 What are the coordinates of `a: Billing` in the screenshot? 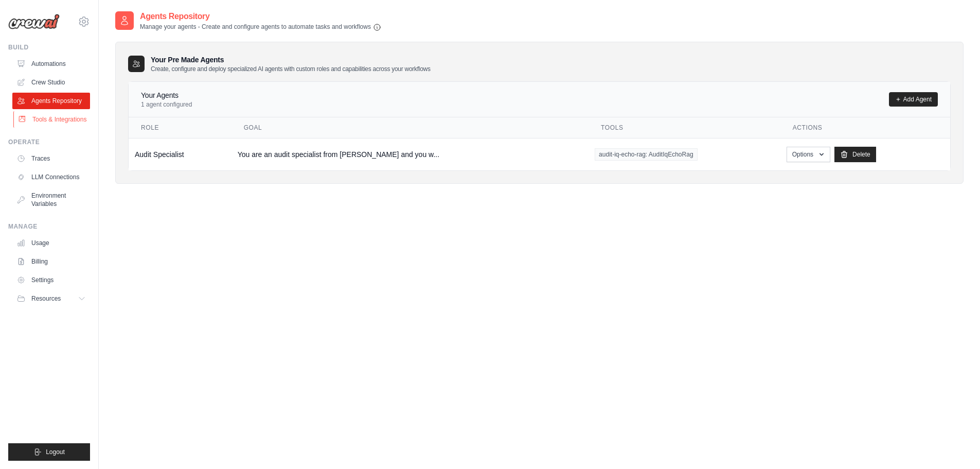 It's located at (51, 261).